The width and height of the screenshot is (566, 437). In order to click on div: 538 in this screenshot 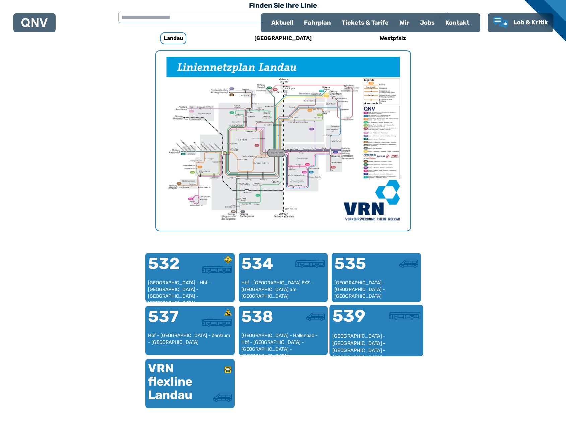, I will do `click(262, 321)`.